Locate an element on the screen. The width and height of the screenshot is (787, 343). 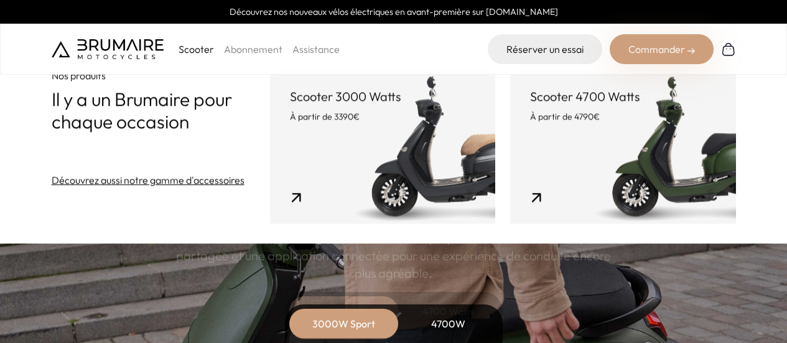
p: Scooter 3000 Watts is located at coordinates (383, 96).